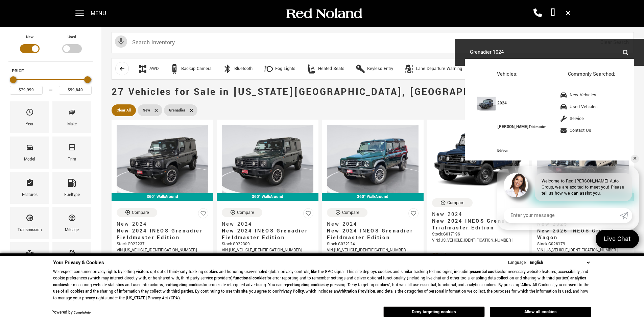  What do you see at coordinates (372, 42) in the screenshot?
I see `input: Search Inventory` at bounding box center [372, 42].